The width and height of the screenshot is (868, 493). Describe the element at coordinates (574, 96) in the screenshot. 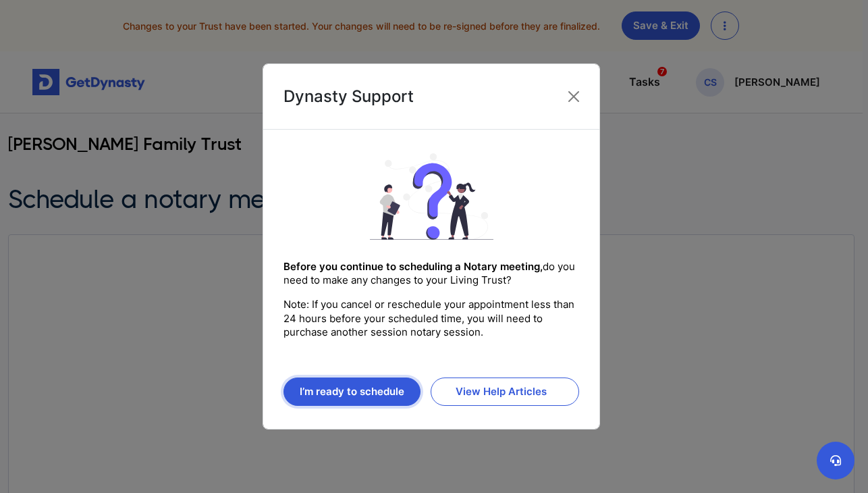

I see `button: Close` at that location.